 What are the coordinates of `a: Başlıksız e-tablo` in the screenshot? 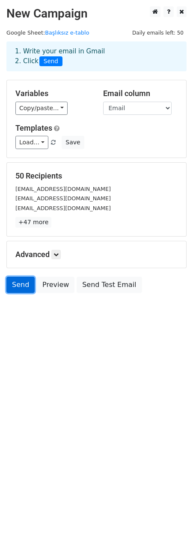 It's located at (67, 32).